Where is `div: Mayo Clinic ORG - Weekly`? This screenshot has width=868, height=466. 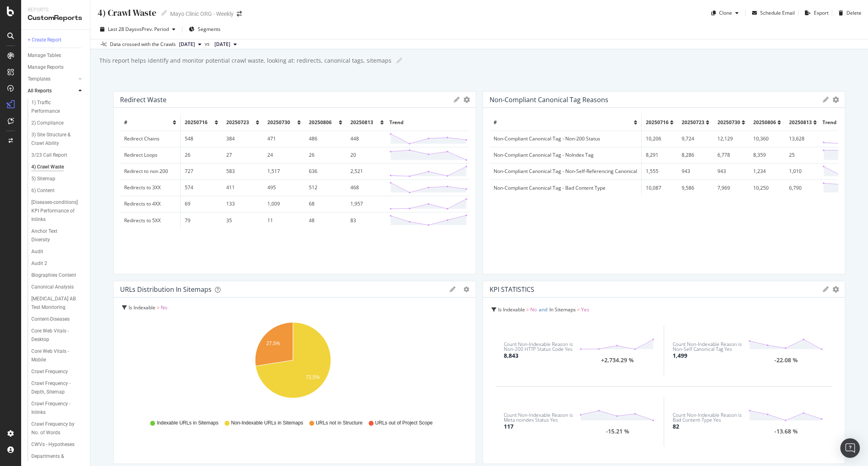
div: Mayo Clinic ORG - Weekly is located at coordinates (202, 14).